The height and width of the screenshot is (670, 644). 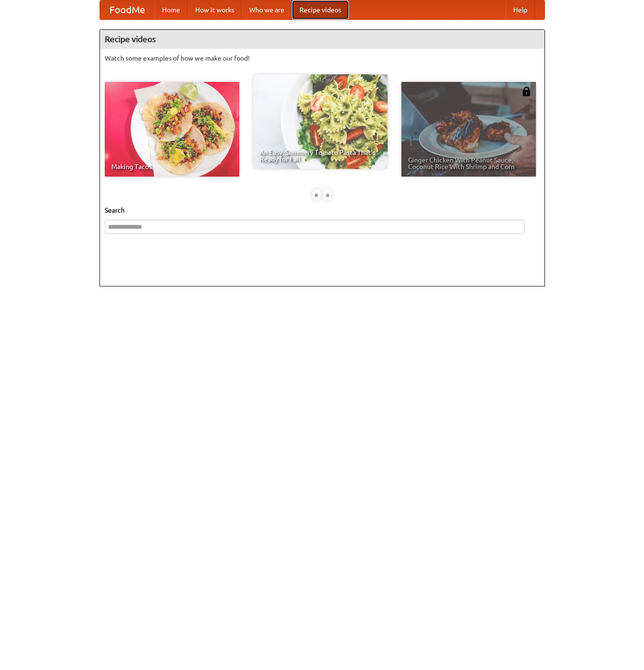 I want to click on a: Home, so click(x=171, y=10).